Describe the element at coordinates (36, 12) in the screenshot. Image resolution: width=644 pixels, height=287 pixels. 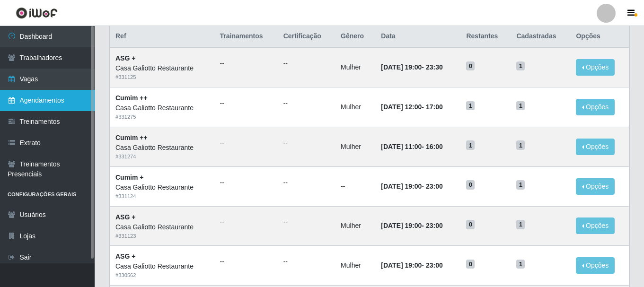
I see `img: CoreUI Logo` at that location.